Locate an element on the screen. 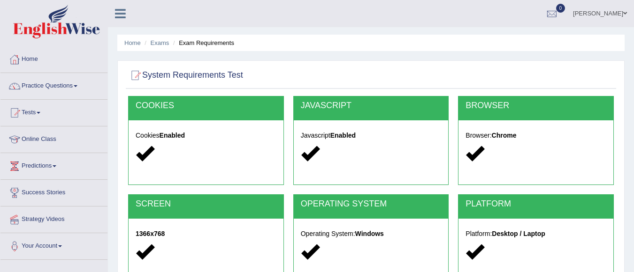  strong: Desktop / Laptop is located at coordinates (518, 234).